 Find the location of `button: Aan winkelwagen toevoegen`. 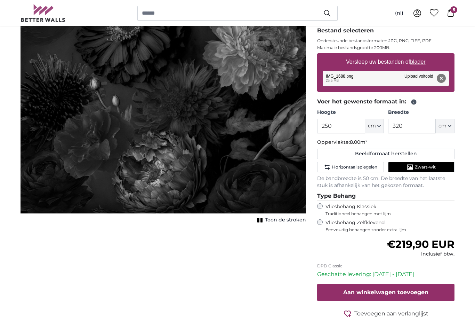

button: Aan winkelwagen toevoegen is located at coordinates (386, 292).